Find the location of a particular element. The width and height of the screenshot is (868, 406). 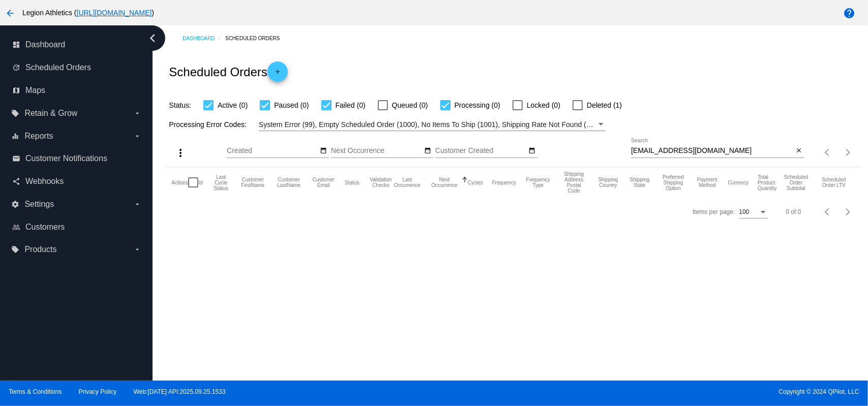

a: dashboard Dashboard is located at coordinates (77, 45).